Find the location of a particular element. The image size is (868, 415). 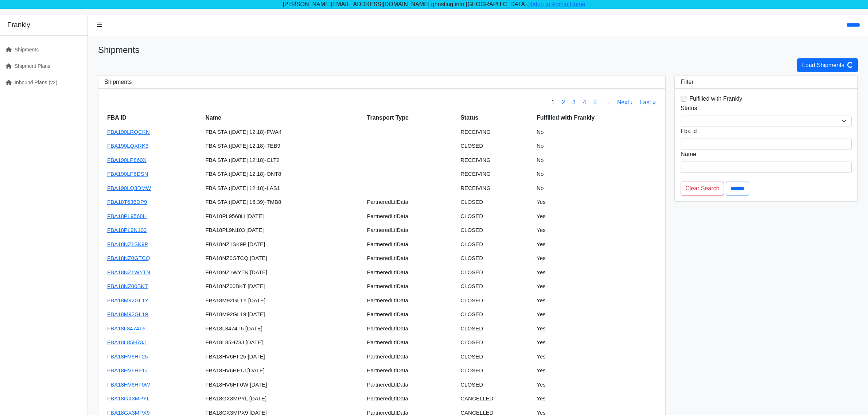

label: Name is located at coordinates (688, 154).